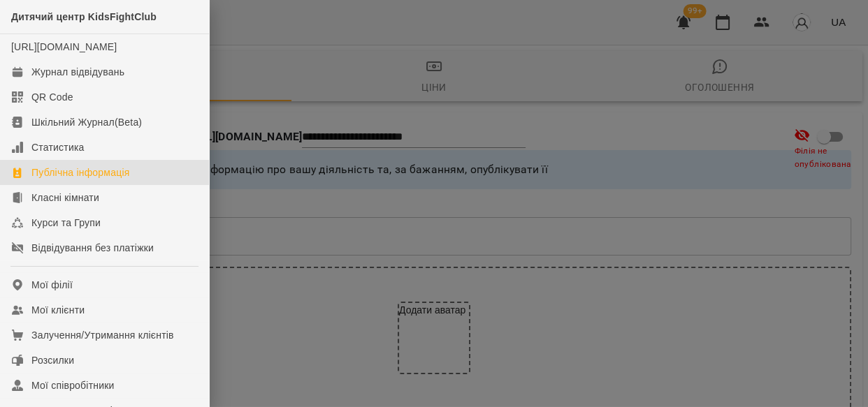 This screenshot has width=868, height=407. What do you see at coordinates (53, 360) in the screenshot?
I see `div: Розсилки` at bounding box center [53, 360].